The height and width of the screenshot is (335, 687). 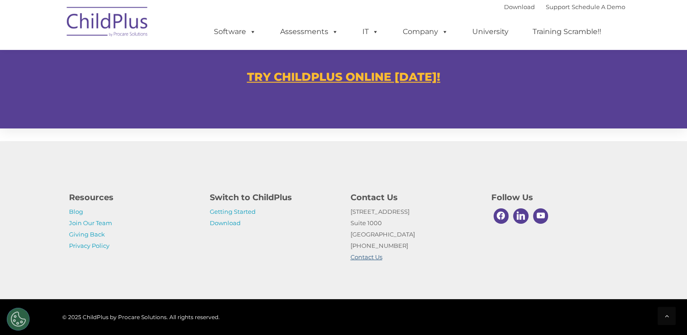 What do you see at coordinates (89, 246) in the screenshot?
I see `a: Privacy Policy` at bounding box center [89, 246].